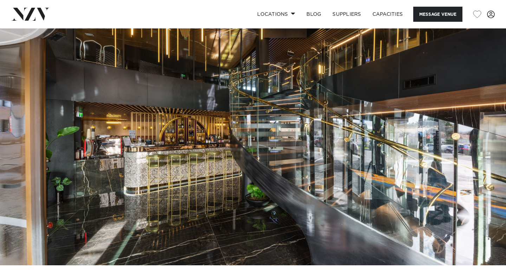 This screenshot has width=506, height=273. I want to click on img: nzv-logo.png, so click(30, 14).